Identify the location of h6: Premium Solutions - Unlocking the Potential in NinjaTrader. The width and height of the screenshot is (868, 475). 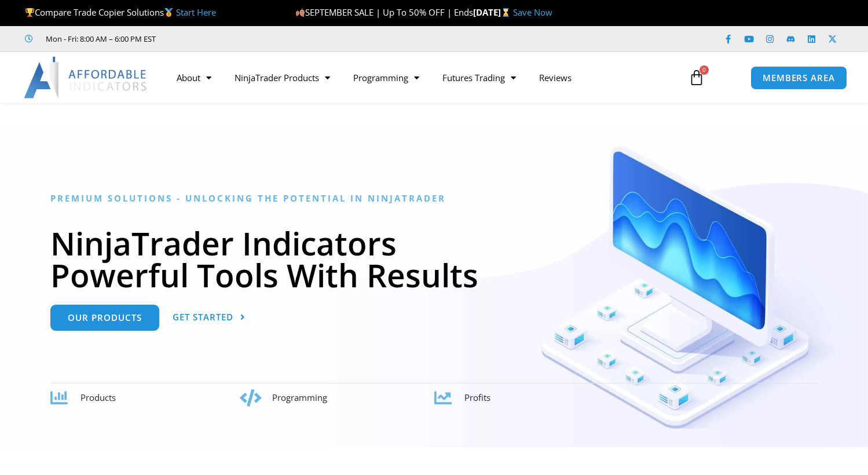
(434, 198).